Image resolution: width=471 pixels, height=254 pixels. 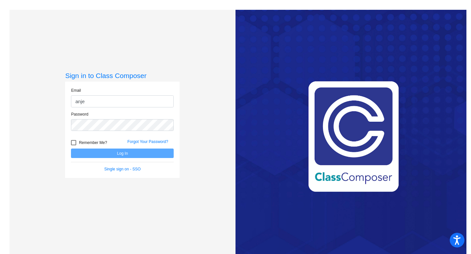 I want to click on label: Email, so click(x=76, y=91).